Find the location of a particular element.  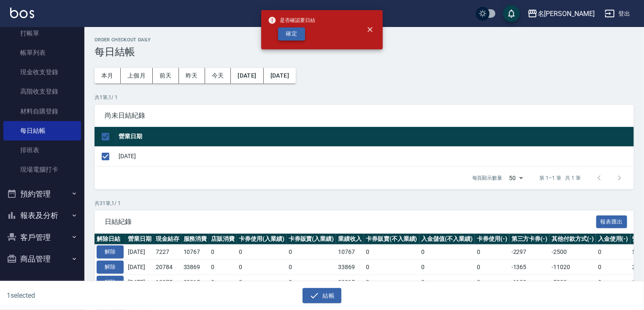

button: 登出 is located at coordinates (617, 13).